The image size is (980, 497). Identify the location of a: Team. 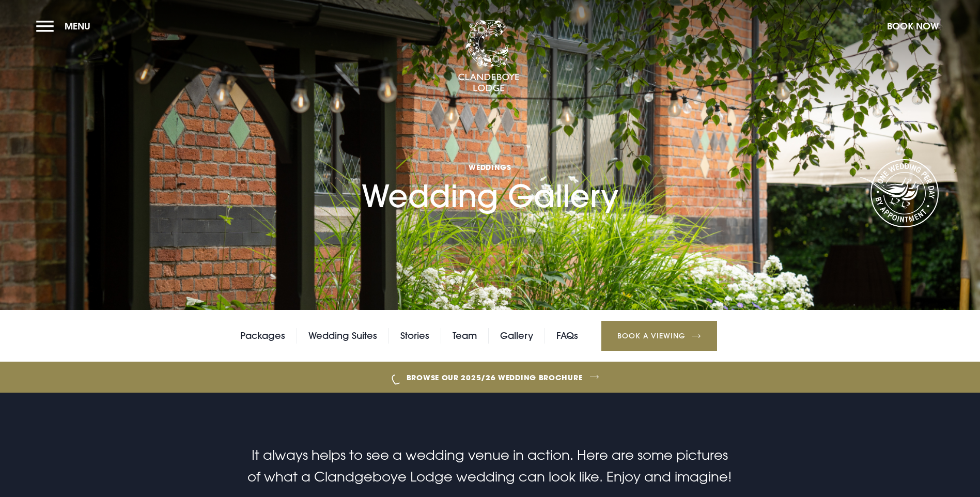
(464, 336).